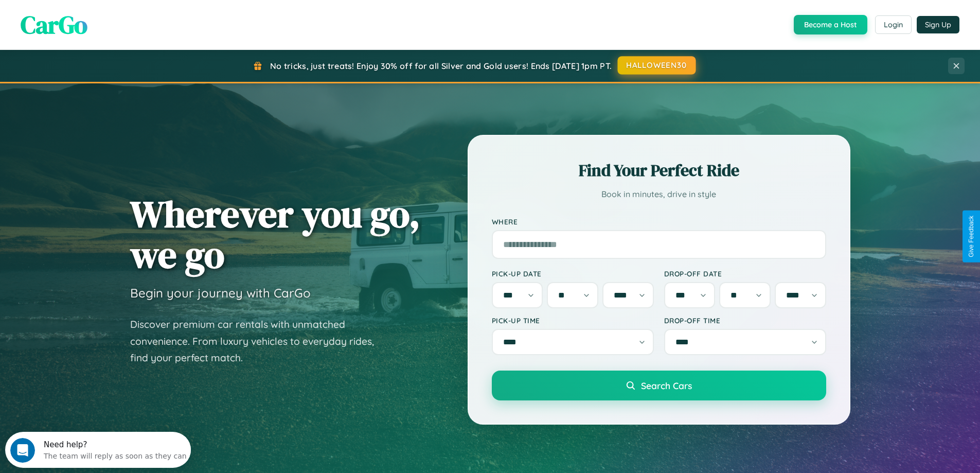  What do you see at coordinates (110, 22) in the screenshot?
I see `div: The team will reply as soon as they can` at bounding box center [110, 22].